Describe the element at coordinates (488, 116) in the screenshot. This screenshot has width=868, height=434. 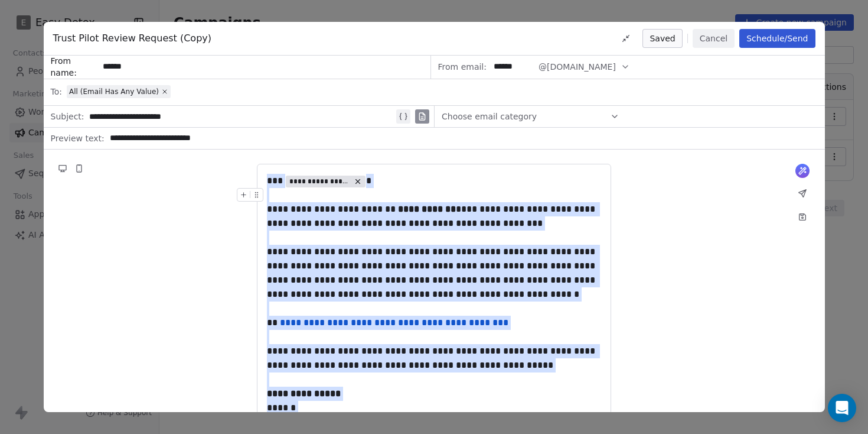
I see `span: Choose email category` at that location.